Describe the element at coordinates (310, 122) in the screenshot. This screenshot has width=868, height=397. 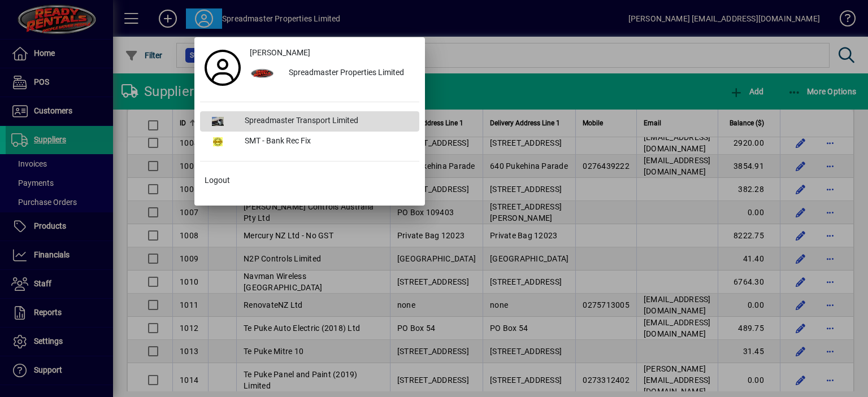
I see `button: Spreadmaster Transport Limited` at that location.